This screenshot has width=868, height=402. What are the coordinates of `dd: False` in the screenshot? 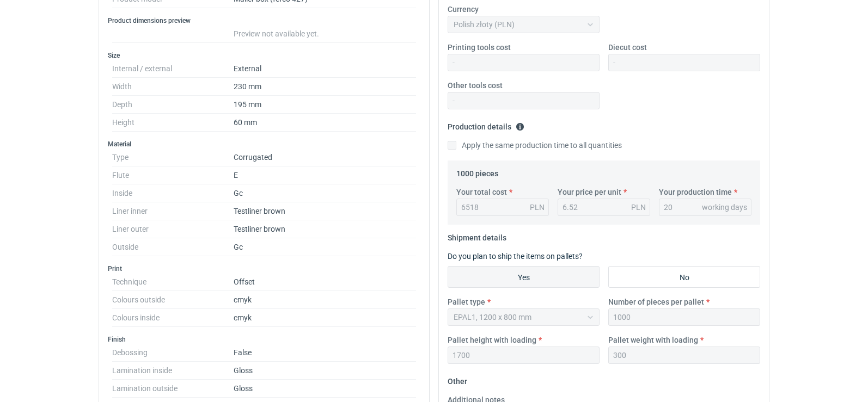 It's located at (325, 353).